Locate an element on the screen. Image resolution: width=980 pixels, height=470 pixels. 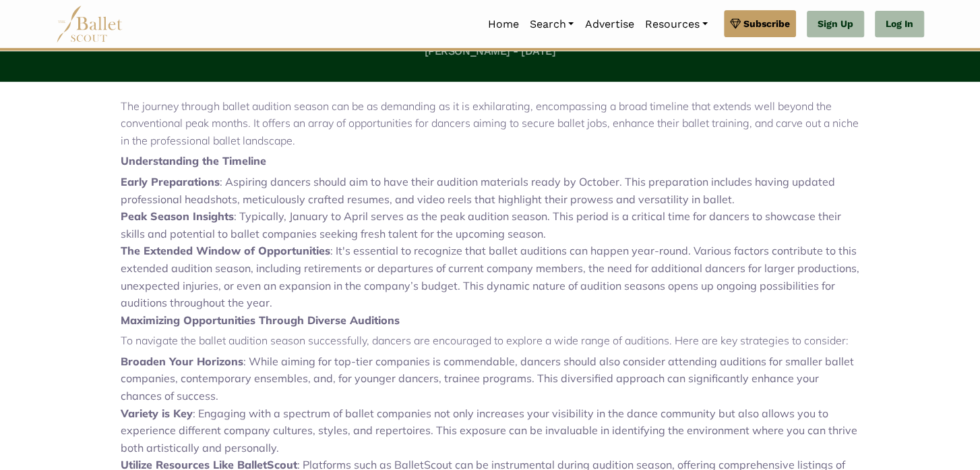
li: : Typically, January to April serves as the peak audition season. This period is a critical time ... is located at coordinates (490, 225).